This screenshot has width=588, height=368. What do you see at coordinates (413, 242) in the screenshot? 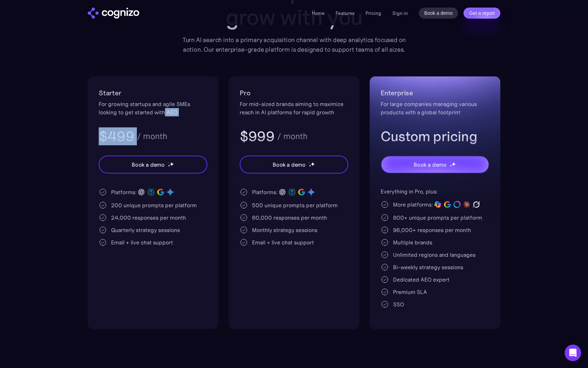
I see `div: Multiple brands` at bounding box center [413, 242].